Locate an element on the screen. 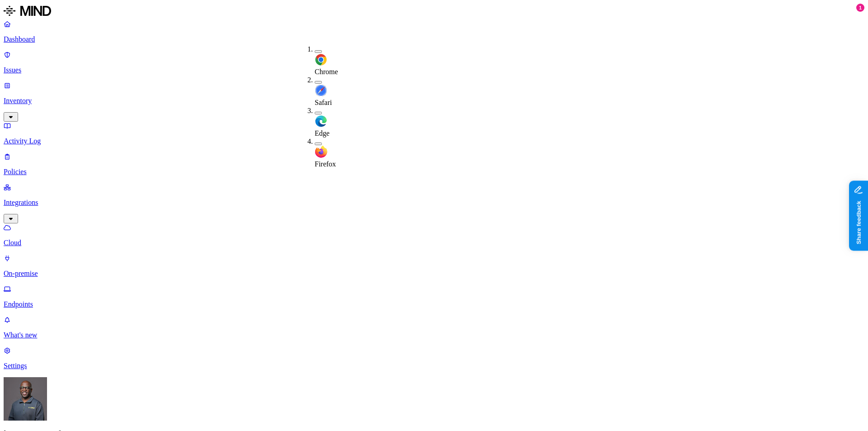 The width and height of the screenshot is (868, 431). a: Policies is located at coordinates (434, 164).